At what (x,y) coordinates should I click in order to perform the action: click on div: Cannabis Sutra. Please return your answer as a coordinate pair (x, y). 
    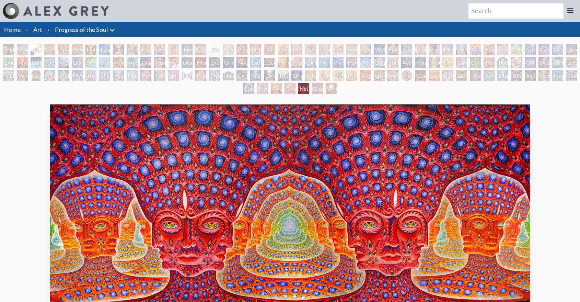
    Looking at the image, I should click on (462, 62).